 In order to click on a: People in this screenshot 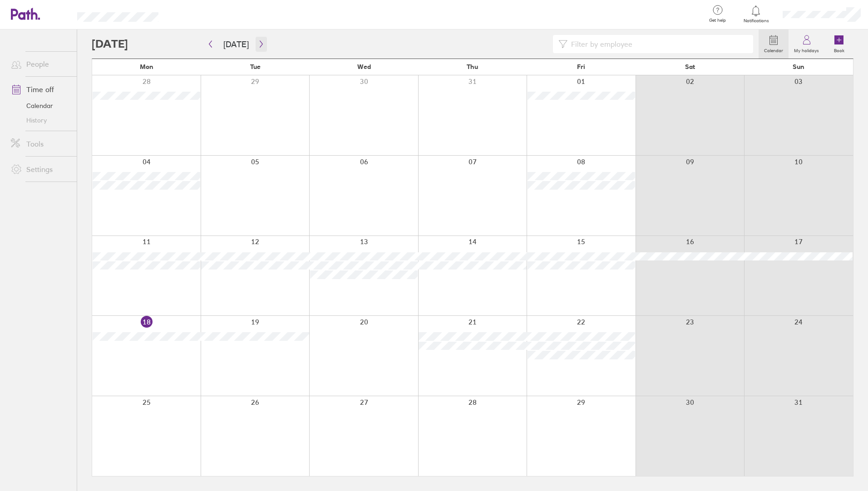, I will do `click(40, 64)`.